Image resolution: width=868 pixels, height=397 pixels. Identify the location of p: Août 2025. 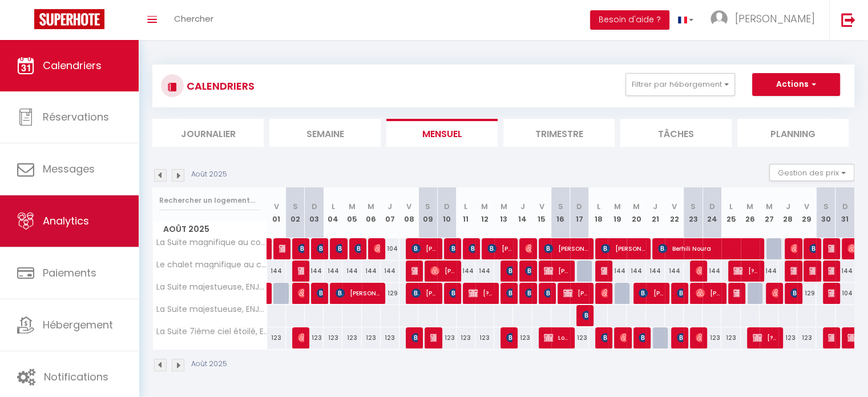
(209, 174).